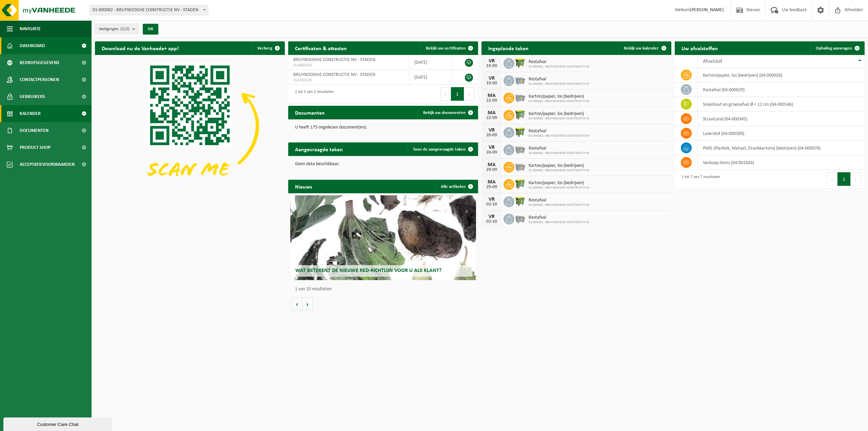 This screenshot has width=868, height=431. Describe the element at coordinates (700, 48) in the screenshot. I see `h2: Uw afvalstoffen` at that location.